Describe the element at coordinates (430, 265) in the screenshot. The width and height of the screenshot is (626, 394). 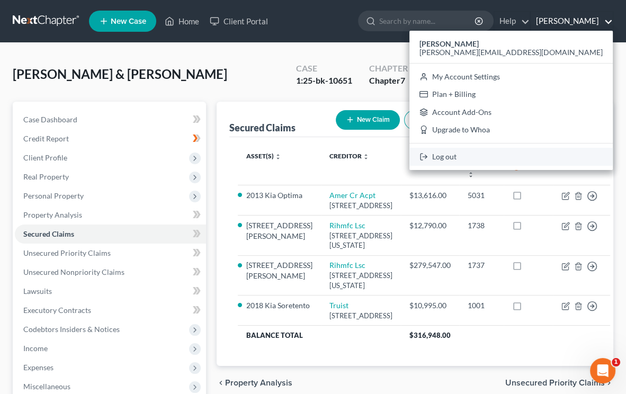
I see `div: $279,547.00` at that location.